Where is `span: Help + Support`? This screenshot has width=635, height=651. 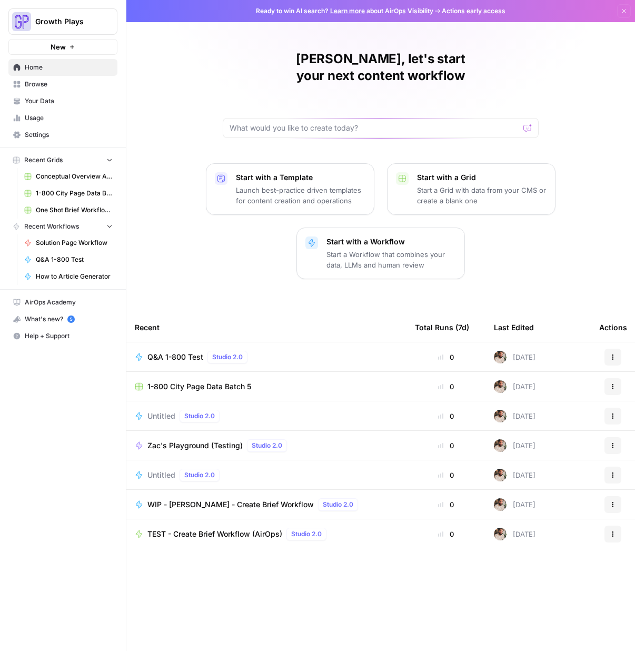 span: Help + Support is located at coordinates (68, 336).